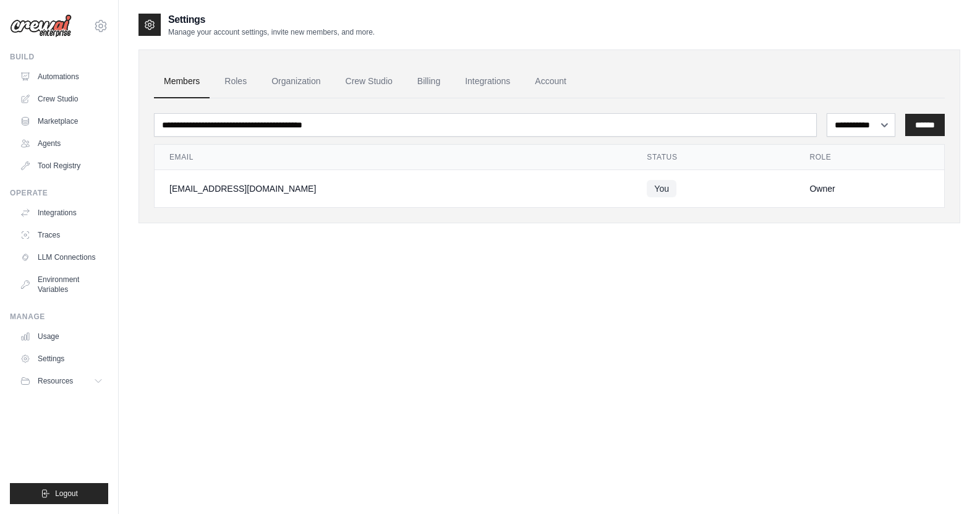  Describe the element at coordinates (59, 193) in the screenshot. I see `div: Operate` at that location.